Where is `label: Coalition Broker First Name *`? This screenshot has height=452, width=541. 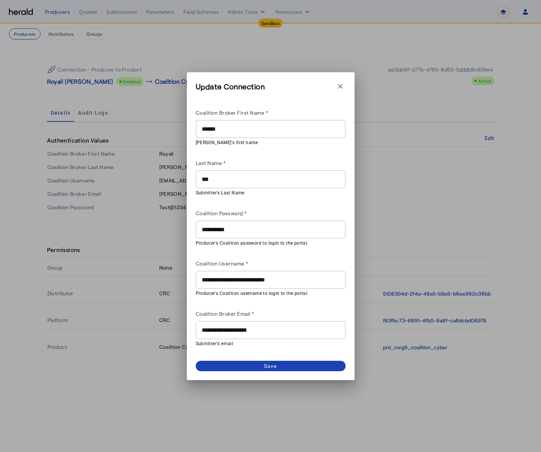
label: Coalition Broker First Name * is located at coordinates (232, 112).